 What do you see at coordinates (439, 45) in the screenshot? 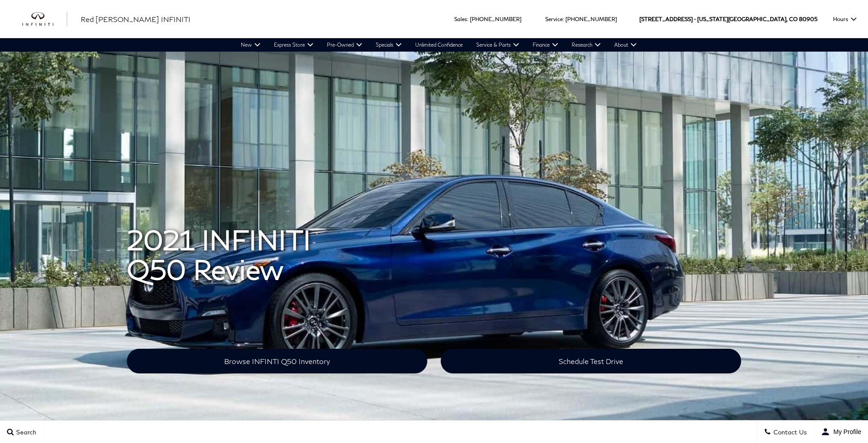
I see `a: Unlimited Confidence` at bounding box center [439, 45].